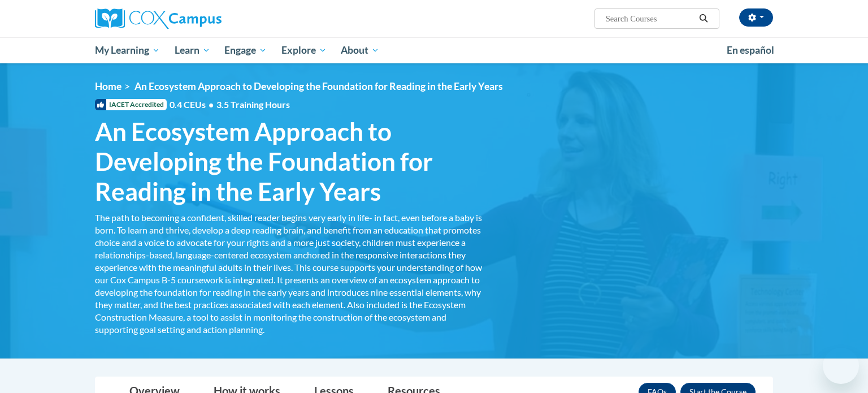 The width and height of the screenshot is (868, 393). What do you see at coordinates (131, 104) in the screenshot?
I see `span: IACET Accredited` at bounding box center [131, 104].